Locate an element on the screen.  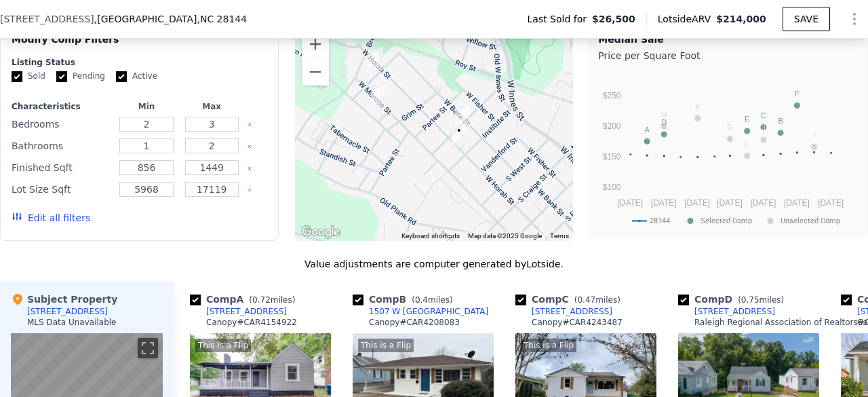
label: Sold is located at coordinates (28, 76).